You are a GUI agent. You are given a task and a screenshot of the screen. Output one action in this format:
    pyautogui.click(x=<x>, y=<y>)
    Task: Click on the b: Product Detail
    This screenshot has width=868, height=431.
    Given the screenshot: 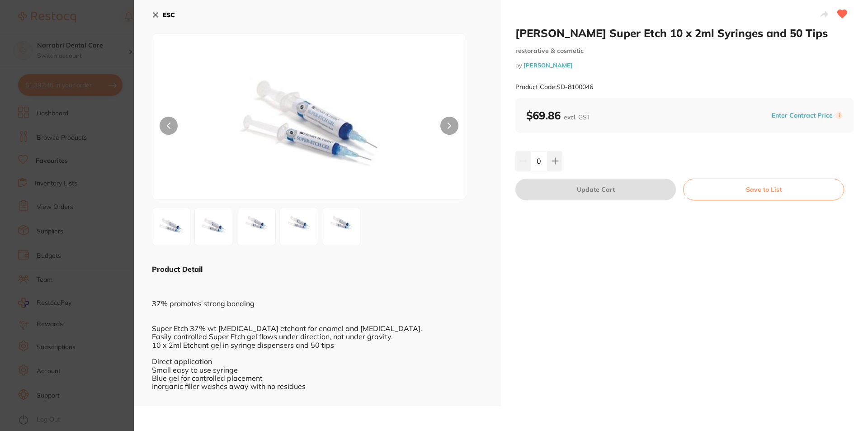 What is the action you would take?
    pyautogui.click(x=177, y=269)
    